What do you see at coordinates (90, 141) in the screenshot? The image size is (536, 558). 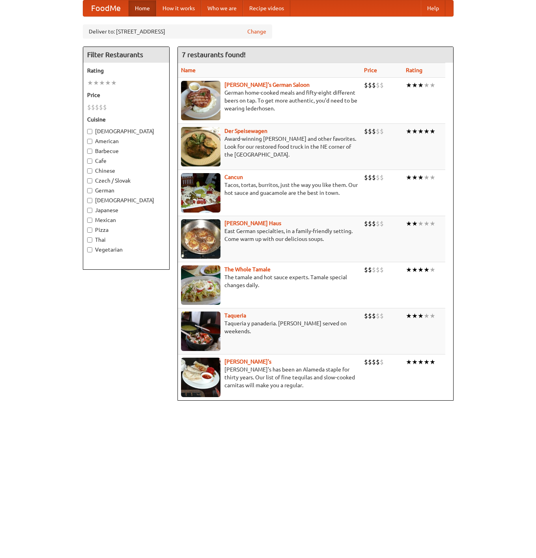 I see `input: American` at bounding box center [90, 141].